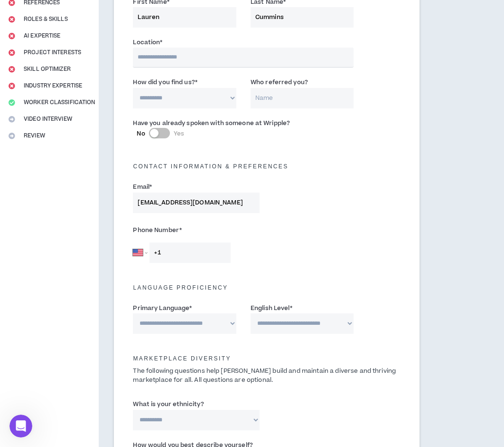 Image resolution: width=504 pixels, height=447 pixels. What do you see at coordinates (302, 17) in the screenshot?
I see `input: Last Name` at bounding box center [302, 17].